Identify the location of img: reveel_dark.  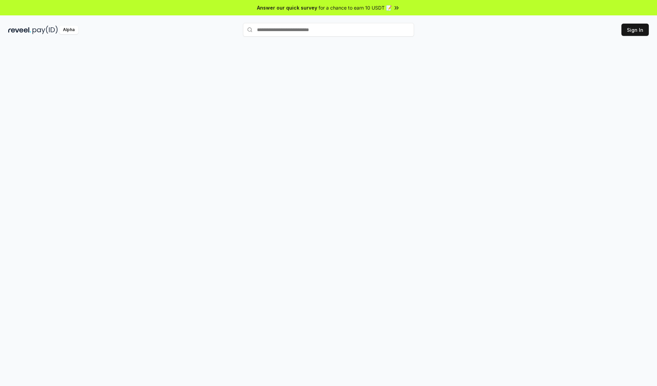
(20, 30).